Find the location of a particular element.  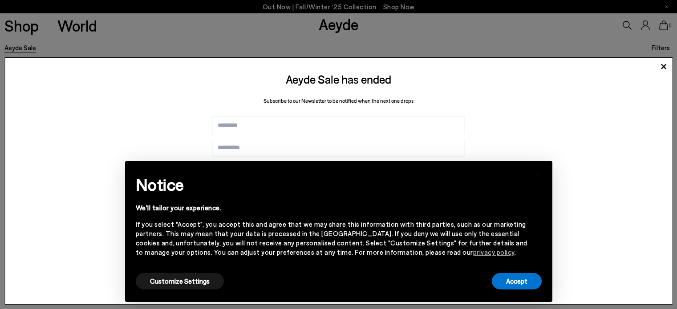

span: Subscribe to our Newsletter to be notified when the next one drops is located at coordinates (338, 101).